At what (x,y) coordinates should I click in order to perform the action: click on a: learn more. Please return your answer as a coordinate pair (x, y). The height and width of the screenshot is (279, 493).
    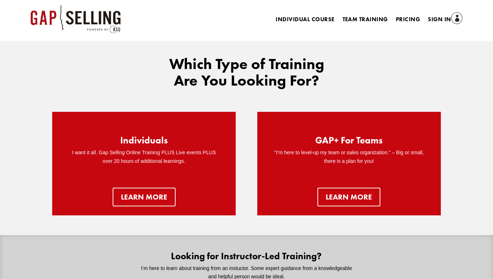
    Looking at the image, I should click on (349, 197).